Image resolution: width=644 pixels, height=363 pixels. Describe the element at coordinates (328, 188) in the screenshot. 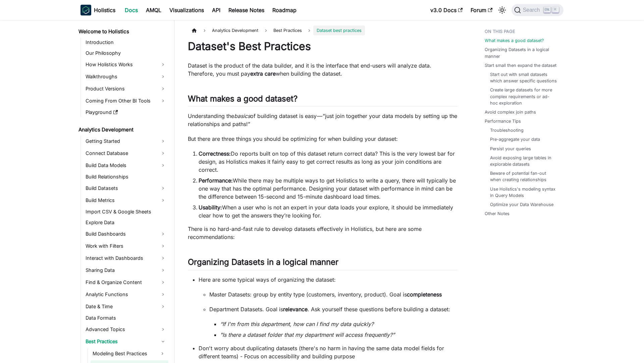

I see `li: While there may be multiple ways to get Holistics to write a query, there will typically be one w...` at that location.